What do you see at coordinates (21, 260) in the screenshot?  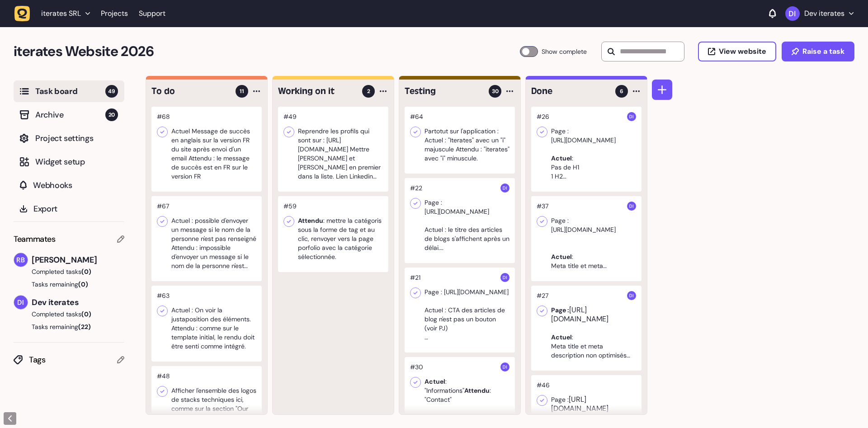 I see `img: Rodolphe Balay` at bounding box center [21, 260].